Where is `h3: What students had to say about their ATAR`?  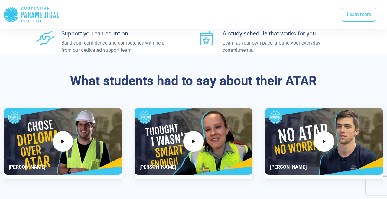
h3: What students had to say about their ATAR is located at coordinates (194, 81).